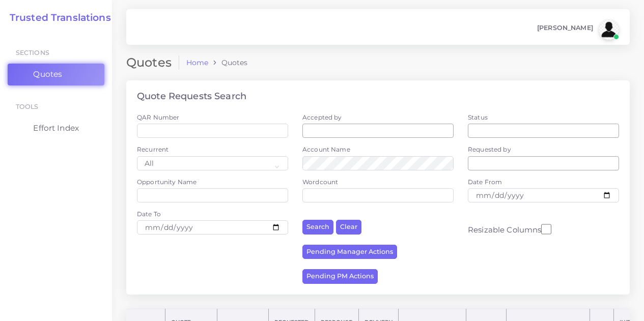  What do you see at coordinates (350, 252) in the screenshot?
I see `button: Pending Manager Actions` at bounding box center [350, 252].